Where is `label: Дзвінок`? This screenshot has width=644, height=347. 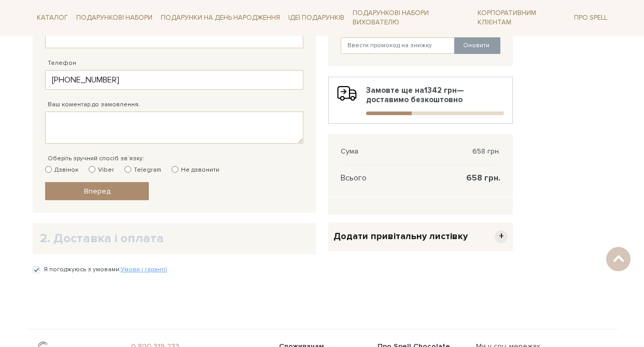
label: Дзвінок is located at coordinates (62, 170).